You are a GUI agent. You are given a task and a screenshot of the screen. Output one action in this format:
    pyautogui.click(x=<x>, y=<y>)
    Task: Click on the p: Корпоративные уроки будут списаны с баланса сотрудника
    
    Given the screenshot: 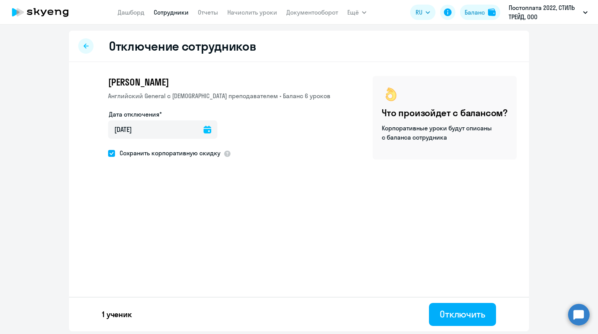 What is the action you would take?
    pyautogui.click(x=438, y=133)
    